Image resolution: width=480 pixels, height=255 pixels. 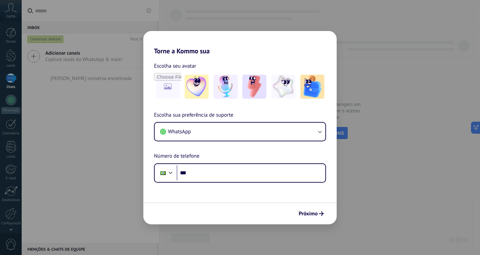 What do you see at coordinates (226, 87) in the screenshot?
I see `img: -2.jpeg` at bounding box center [226, 87].